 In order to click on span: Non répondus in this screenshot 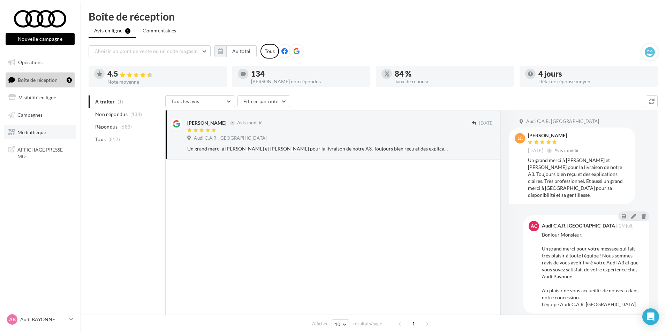, I will do `click(111, 114)`.